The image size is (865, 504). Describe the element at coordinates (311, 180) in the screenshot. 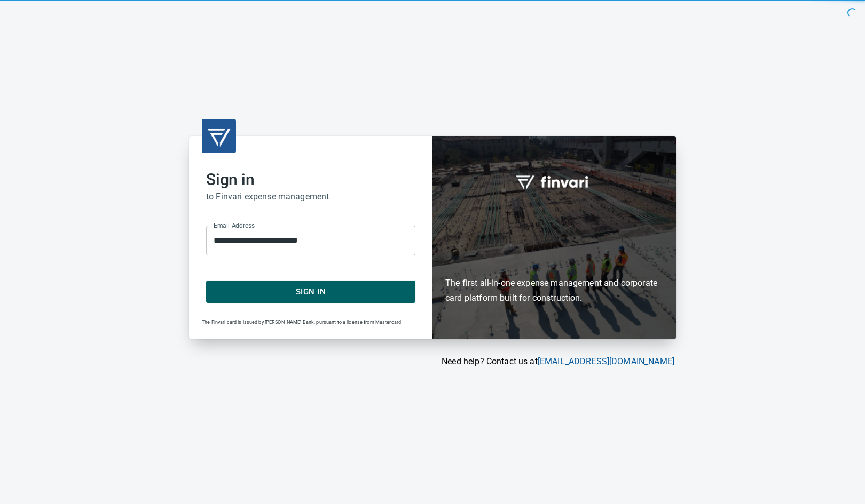

I see `h2: Sign in` at that location.